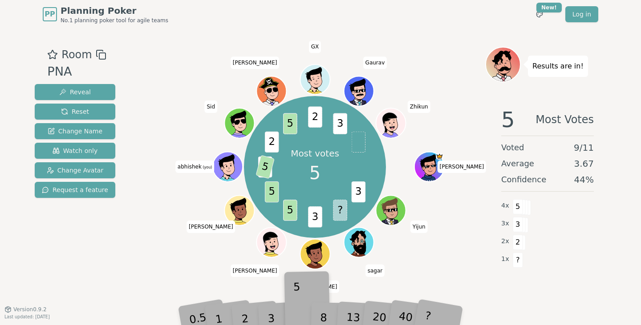 This screenshot has width=641, height=325. I want to click on span: 44 %, so click(584, 180).